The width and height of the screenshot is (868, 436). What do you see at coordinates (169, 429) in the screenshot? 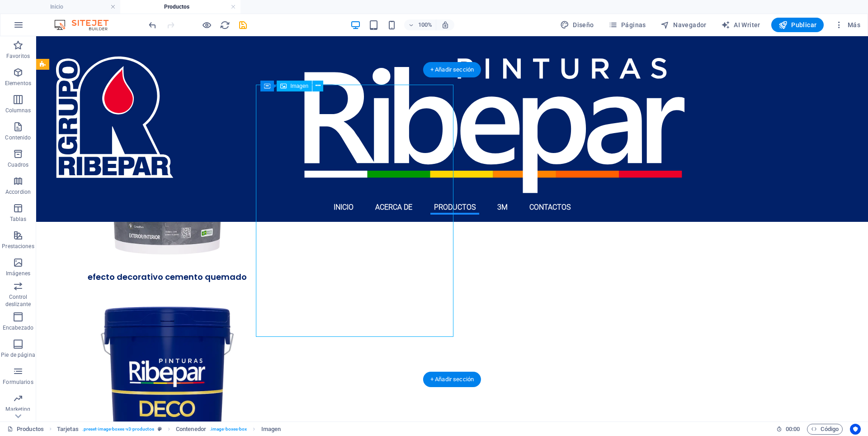
I see `nav: breadcrumb` at bounding box center [169, 429].